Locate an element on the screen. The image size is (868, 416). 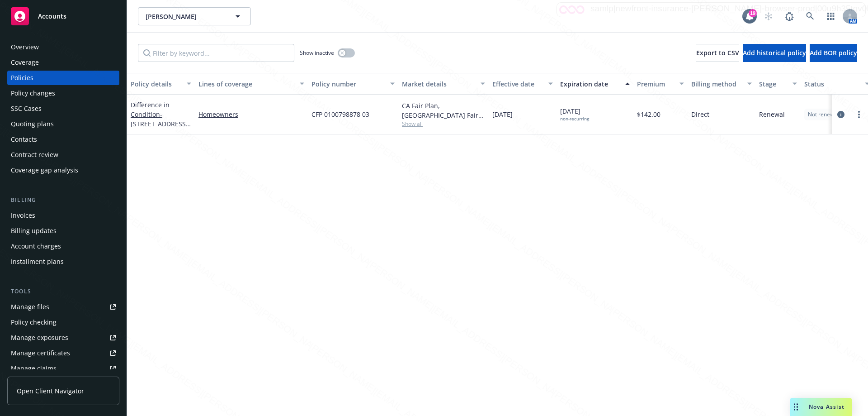
div: Contract review is located at coordinates (35, 155).